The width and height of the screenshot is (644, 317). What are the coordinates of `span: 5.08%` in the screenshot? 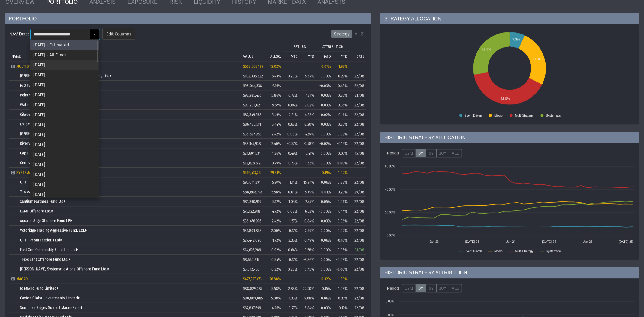 It's located at (276, 298).